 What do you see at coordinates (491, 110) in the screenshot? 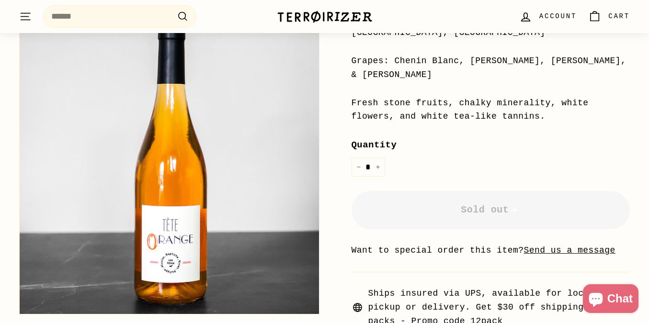
I see `div: Fresh stone fruits, chalky minerality, white flowers, and white tea-like tannins.` at bounding box center [491, 110].